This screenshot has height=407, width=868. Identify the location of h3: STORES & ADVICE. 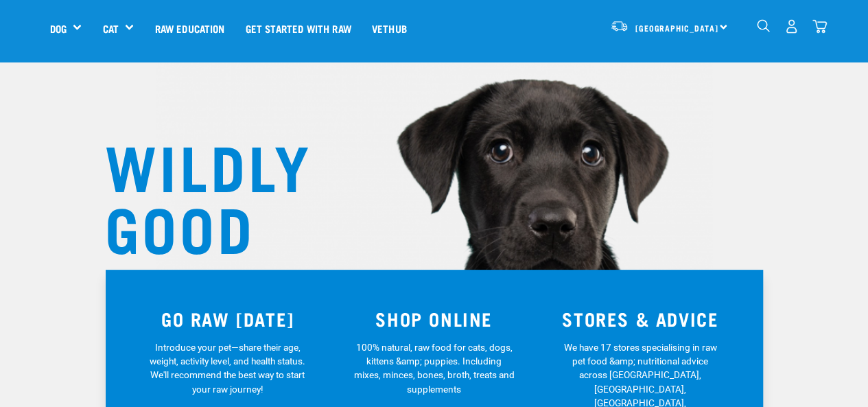
(640, 319).